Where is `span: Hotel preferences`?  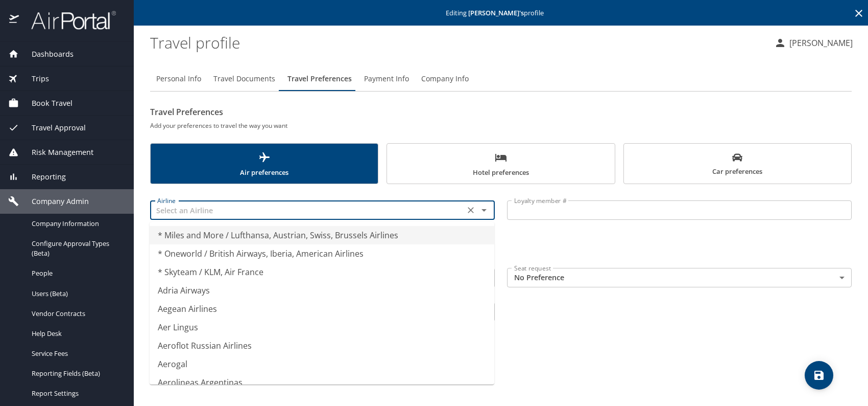
span: Hotel preferences is located at coordinates (501, 165).